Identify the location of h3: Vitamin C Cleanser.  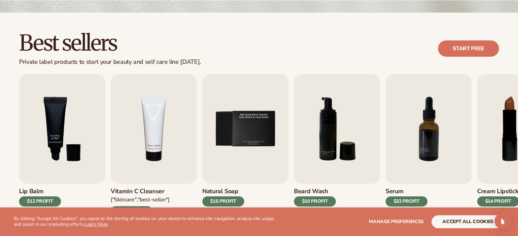
(140, 192).